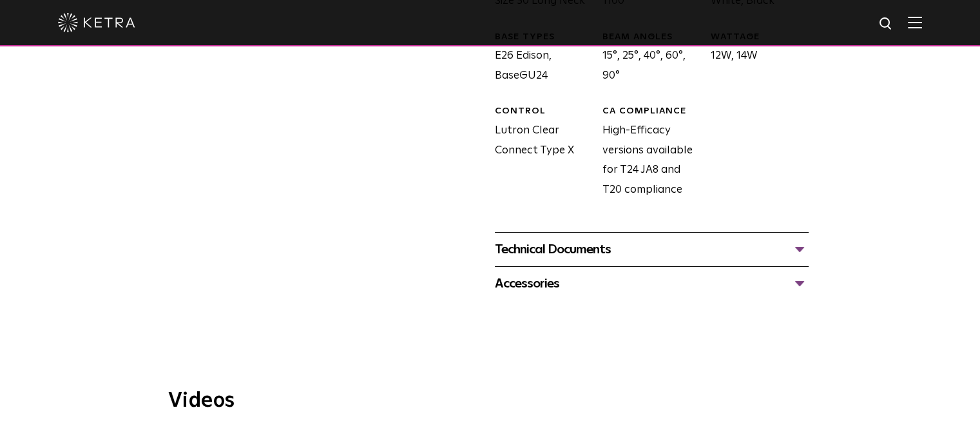 The height and width of the screenshot is (448, 980). What do you see at coordinates (886, 24) in the screenshot?
I see `img: search icon` at bounding box center [886, 24].